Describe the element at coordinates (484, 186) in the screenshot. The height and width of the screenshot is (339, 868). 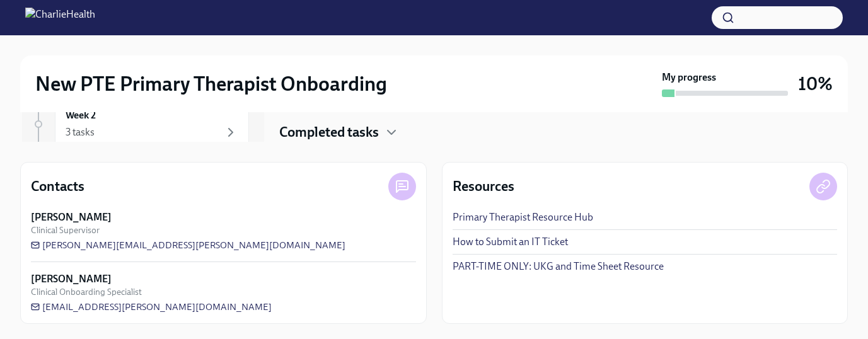
I see `h4: Resources` at that location.